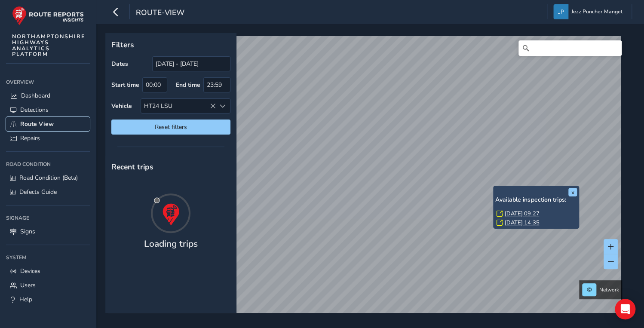  What do you see at coordinates (597, 11) in the screenshot?
I see `span: Jezz Puncher Manget` at bounding box center [597, 11].